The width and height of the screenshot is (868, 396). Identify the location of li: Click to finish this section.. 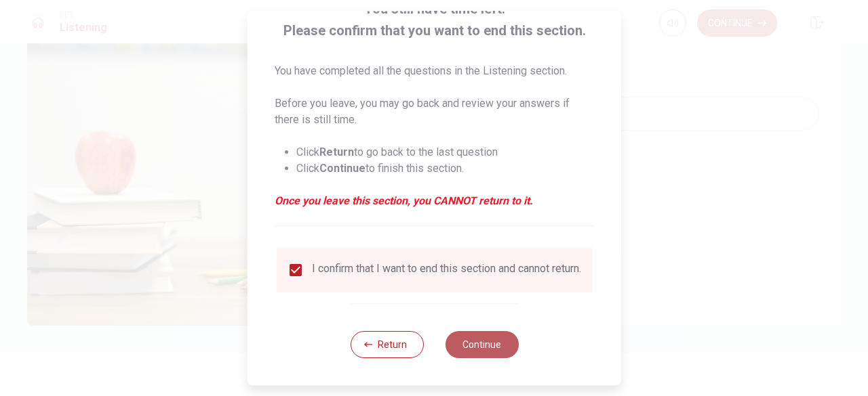
(445, 168).